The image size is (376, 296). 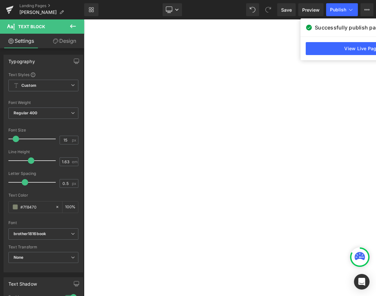 I want to click on b: None, so click(x=18, y=257).